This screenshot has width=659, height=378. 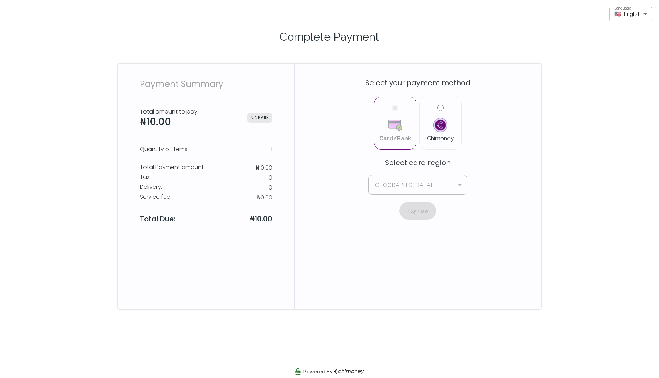 What do you see at coordinates (272, 149) in the screenshot?
I see `p: 1` at bounding box center [272, 149].